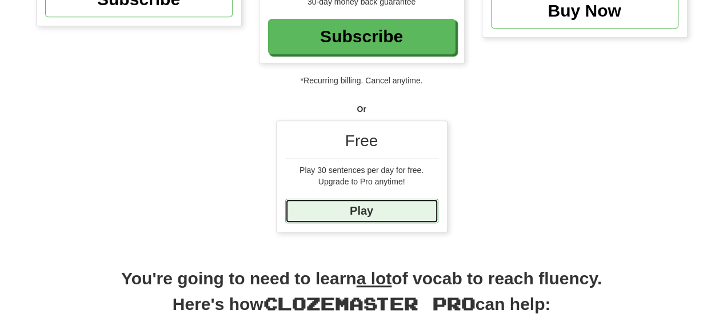 The width and height of the screenshot is (723, 334). I want to click on a: Play, so click(362, 211).